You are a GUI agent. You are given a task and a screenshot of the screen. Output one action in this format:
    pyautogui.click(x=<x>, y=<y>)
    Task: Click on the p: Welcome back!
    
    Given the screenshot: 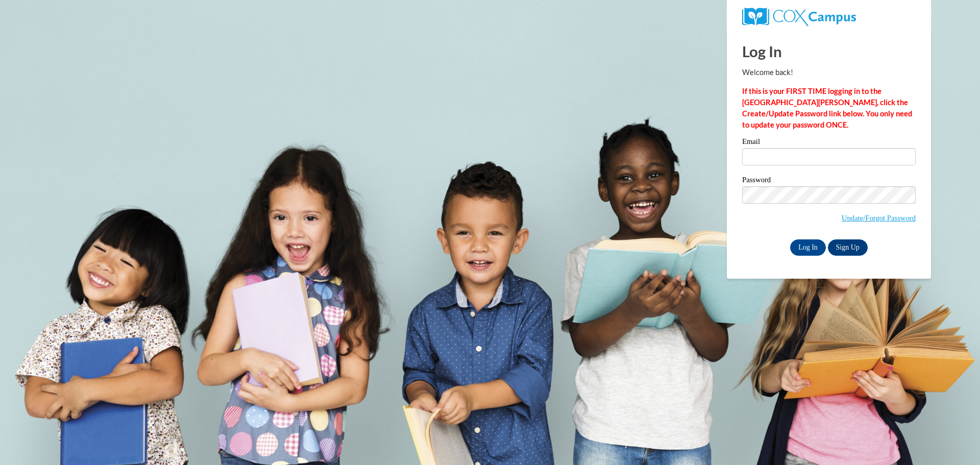 What is the action you would take?
    pyautogui.click(x=829, y=73)
    